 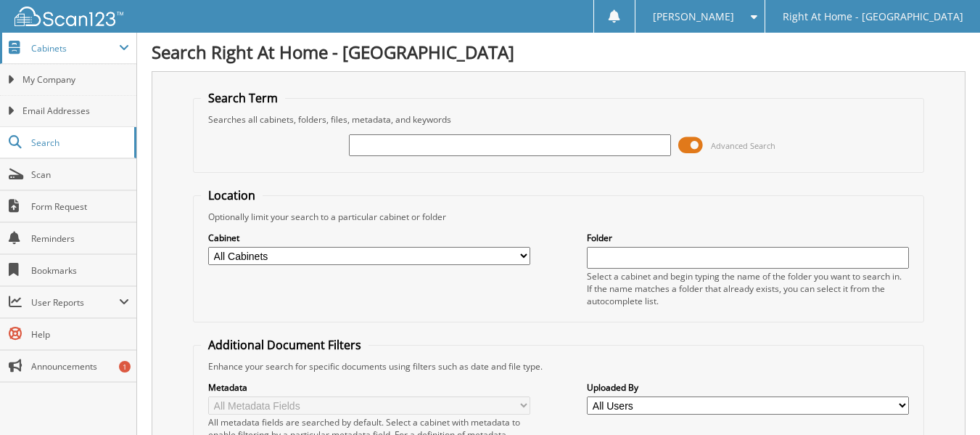 What do you see at coordinates (232, 196) in the screenshot?
I see `legend: Location` at bounding box center [232, 196].